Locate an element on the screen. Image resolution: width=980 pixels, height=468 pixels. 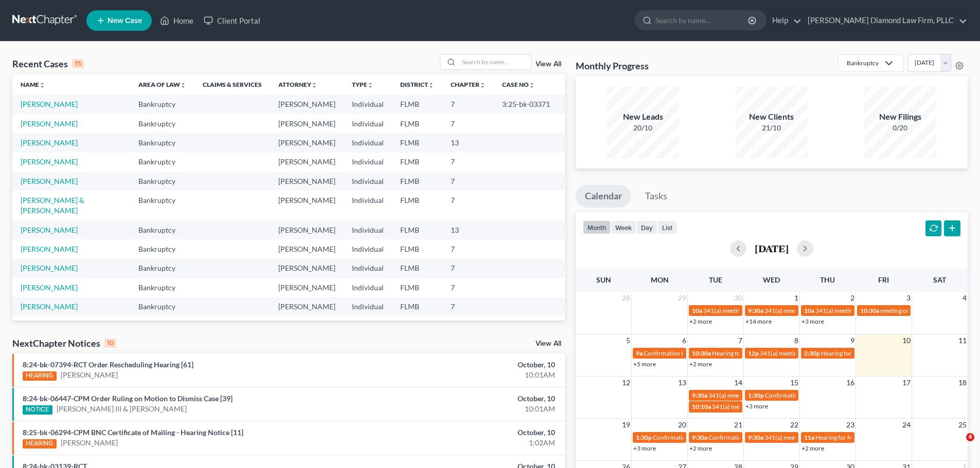
span: Sun is located at coordinates (604, 280).